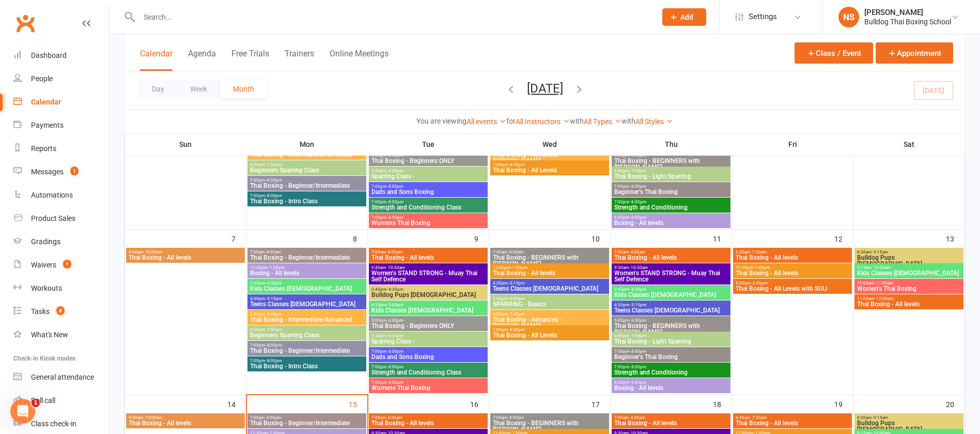  I want to click on a: People, so click(61, 79).